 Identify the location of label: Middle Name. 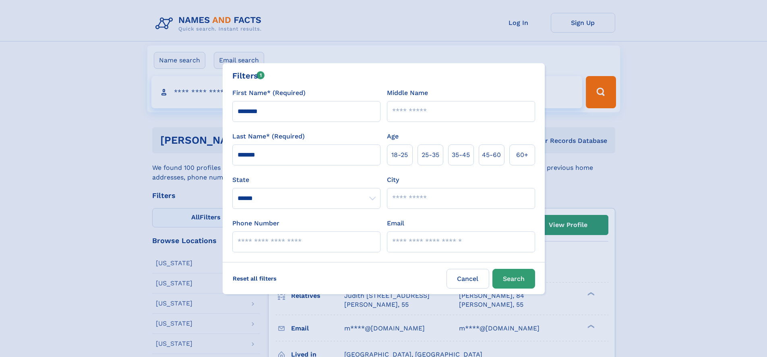
(408, 93).